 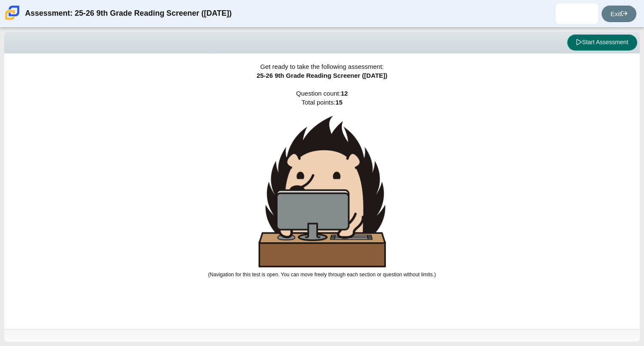 What do you see at coordinates (602, 42) in the screenshot?
I see `button: Start Assessment` at bounding box center [602, 42].